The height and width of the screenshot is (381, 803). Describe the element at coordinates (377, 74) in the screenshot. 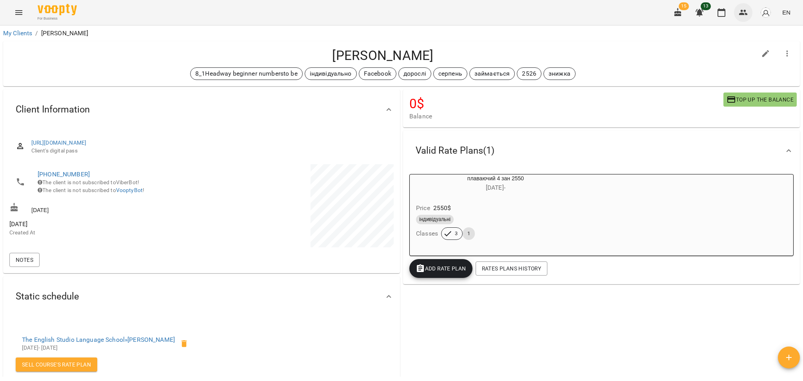

I see `div: Facebook` at that location.